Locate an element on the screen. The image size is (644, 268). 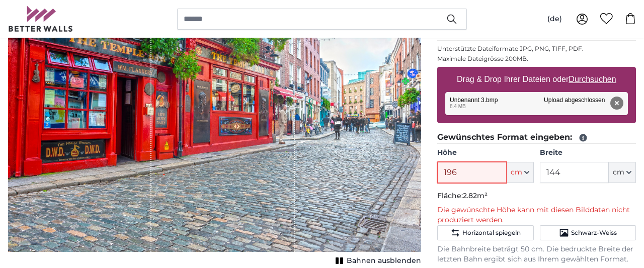
button: (de) is located at coordinates (555, 19).